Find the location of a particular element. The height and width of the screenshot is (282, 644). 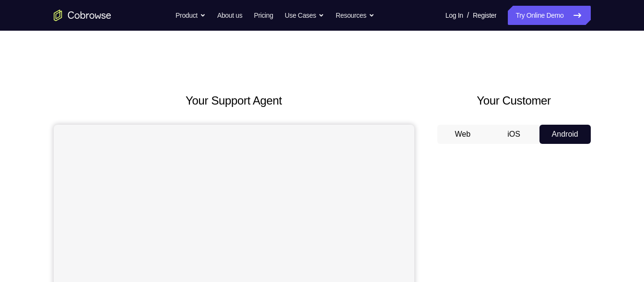

button: Resources is located at coordinates (355, 16).